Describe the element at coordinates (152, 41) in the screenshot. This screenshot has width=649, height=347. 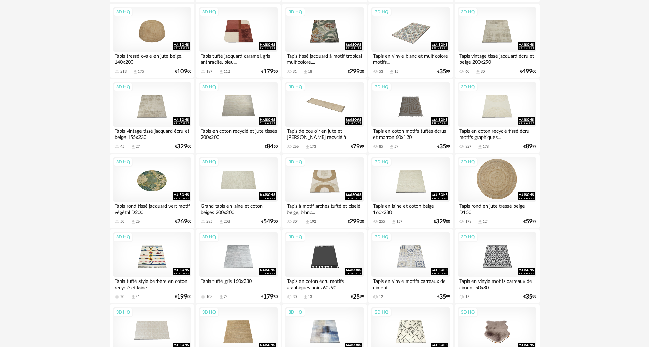
I see `a: 3D HQ Tapis tressé ovale en jute beige, 140x200 213 Download icon 175 €10900` at that location.